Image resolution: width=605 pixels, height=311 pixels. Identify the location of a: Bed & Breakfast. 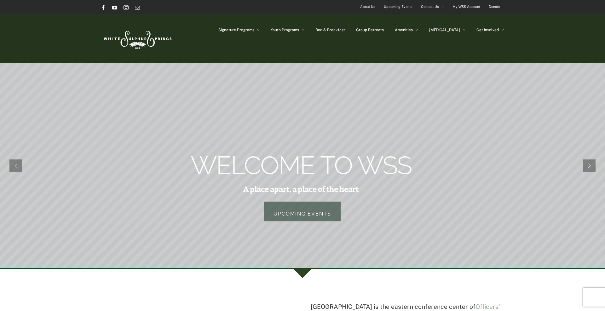
(330, 30).